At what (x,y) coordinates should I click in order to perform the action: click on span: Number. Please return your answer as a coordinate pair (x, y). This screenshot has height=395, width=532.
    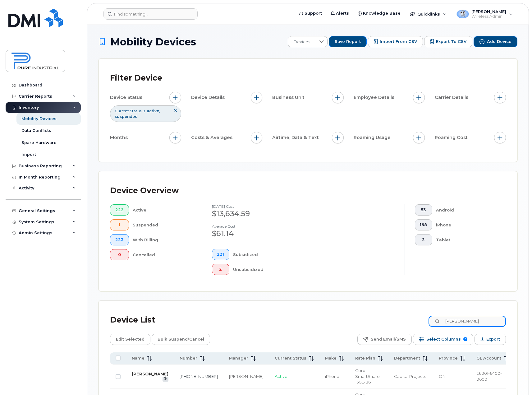
    Looking at the image, I should click on (189, 359).